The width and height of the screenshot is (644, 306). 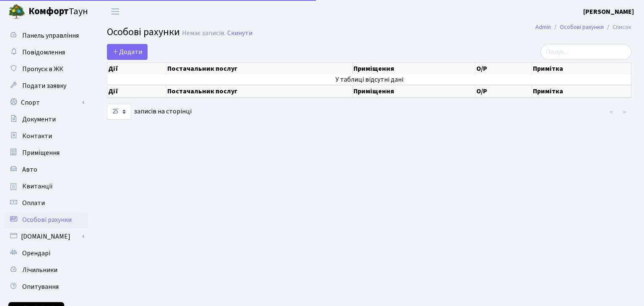 What do you see at coordinates (115, 11) in the screenshot?
I see `button: Переключити навігацію` at bounding box center [115, 11].